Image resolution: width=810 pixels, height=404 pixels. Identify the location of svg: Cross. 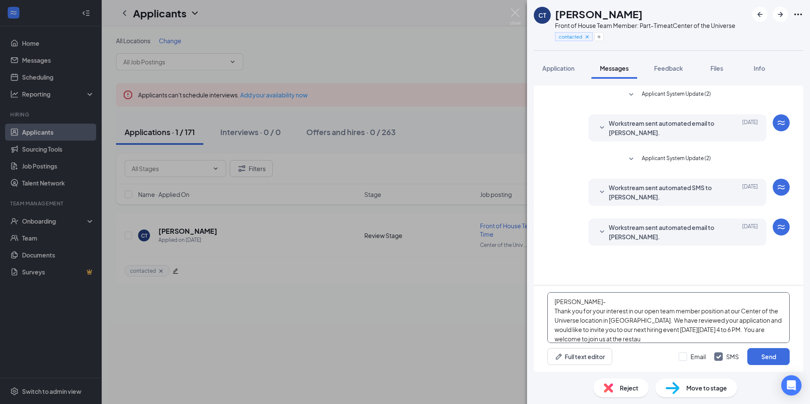
(587, 37).